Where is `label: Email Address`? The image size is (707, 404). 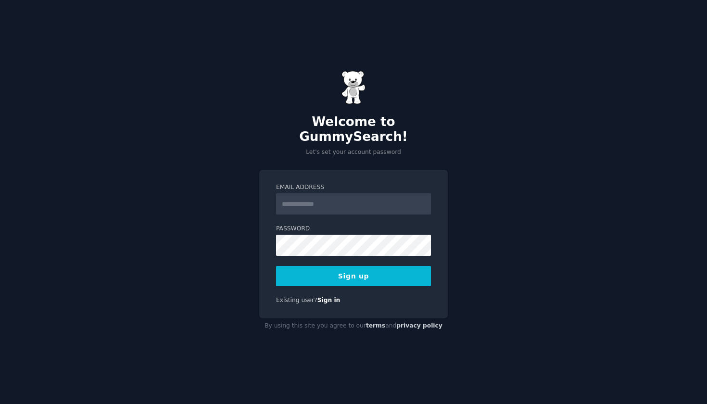
label: Email Address is located at coordinates (354, 188).